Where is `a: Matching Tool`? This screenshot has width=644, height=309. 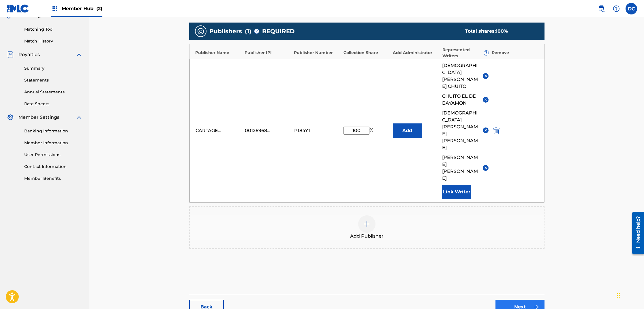 a: Matching Tool is located at coordinates (53, 29).